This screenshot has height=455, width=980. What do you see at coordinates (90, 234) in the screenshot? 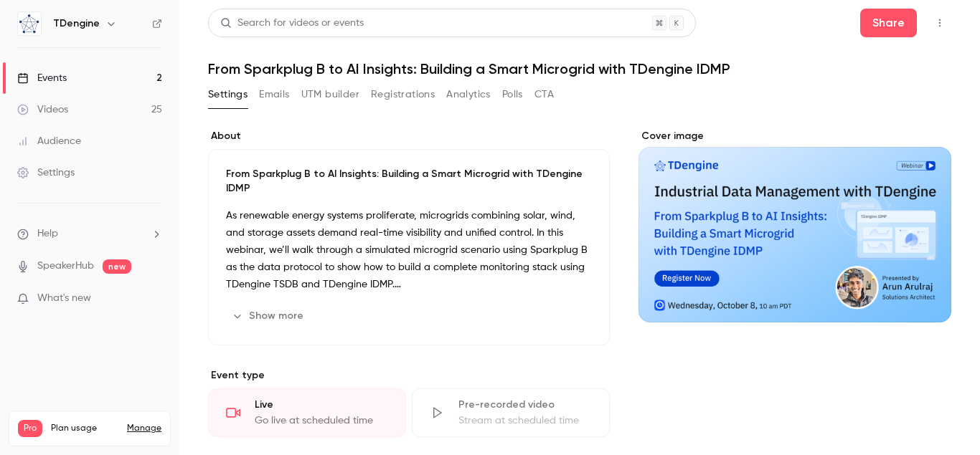
I see `li: help-dropdown-opener` at bounding box center [90, 234].